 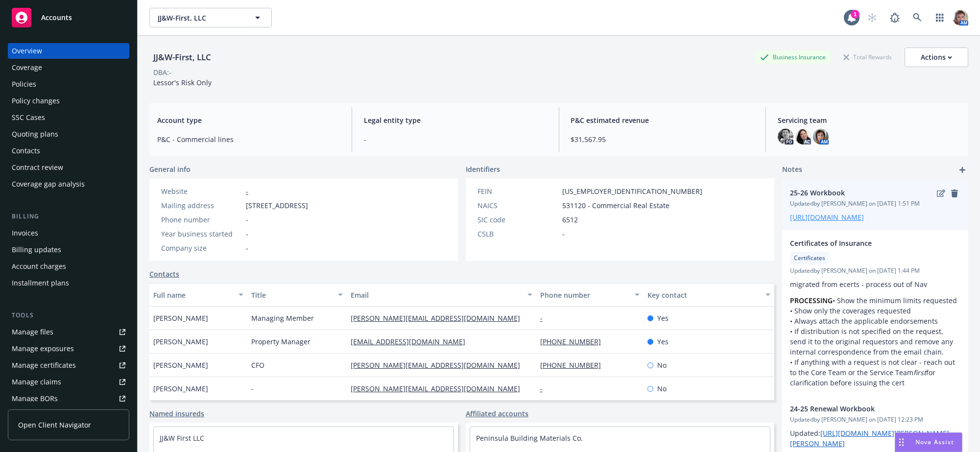 I want to click on strong: PROCESSING, so click(x=811, y=300).